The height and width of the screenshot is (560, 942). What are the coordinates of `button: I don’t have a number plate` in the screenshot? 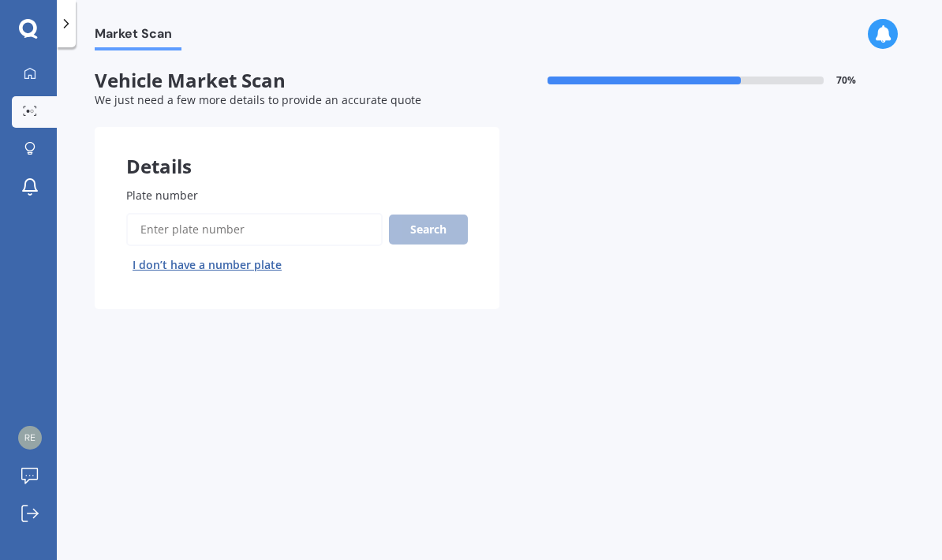 It's located at (207, 266).